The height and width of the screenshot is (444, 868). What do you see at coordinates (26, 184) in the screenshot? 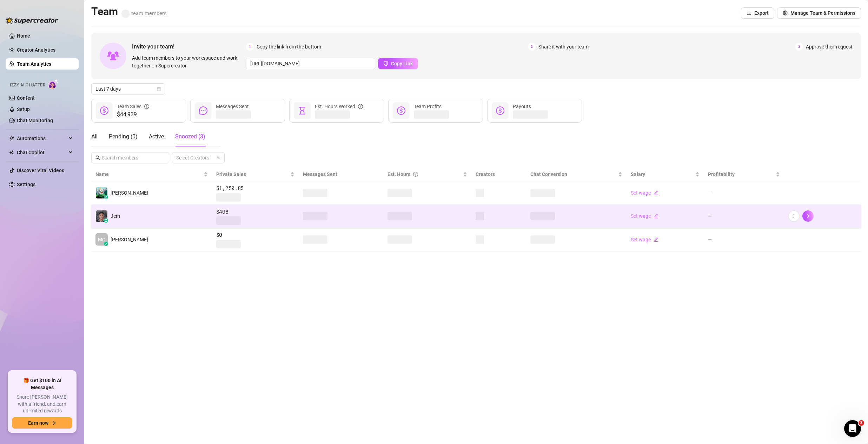
I see `a: Settings` at bounding box center [26, 184].